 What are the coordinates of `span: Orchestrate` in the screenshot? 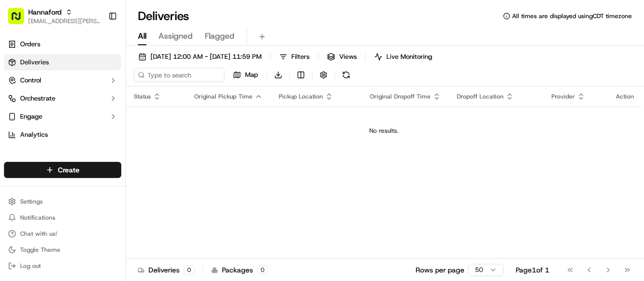 It's located at (38, 99).